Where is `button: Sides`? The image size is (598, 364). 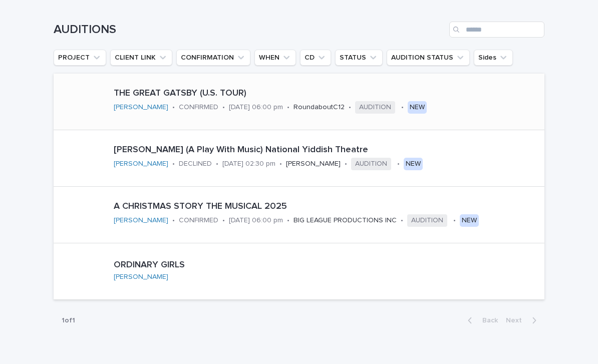
button: Sides is located at coordinates (493, 57).